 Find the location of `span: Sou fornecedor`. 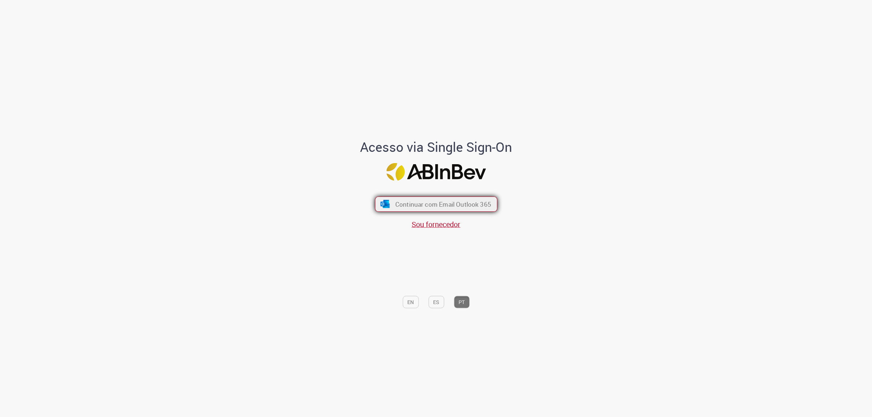

span: Sou fornecedor is located at coordinates (436, 224).